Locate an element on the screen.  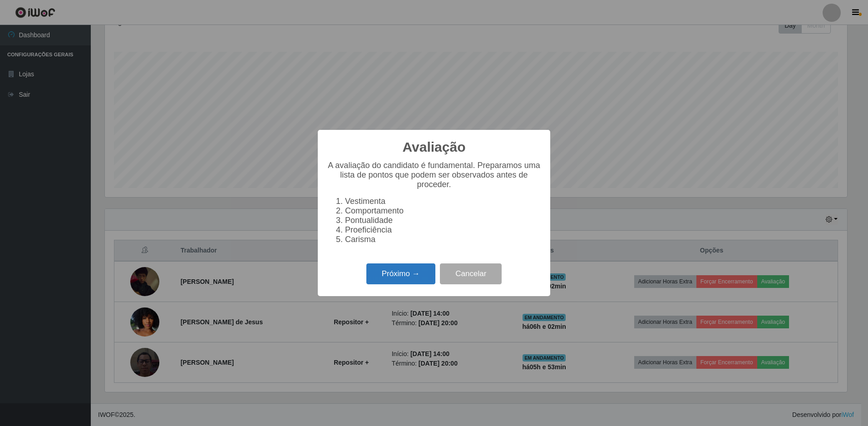
li: Vestimenta is located at coordinates (443, 201).